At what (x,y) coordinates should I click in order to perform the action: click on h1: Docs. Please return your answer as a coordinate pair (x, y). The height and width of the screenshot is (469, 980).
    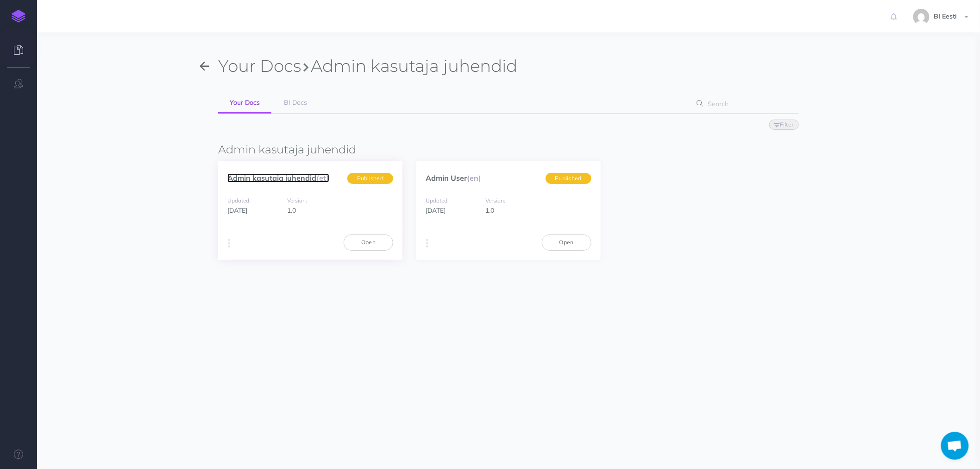
    Looking at the image, I should click on (368, 66).